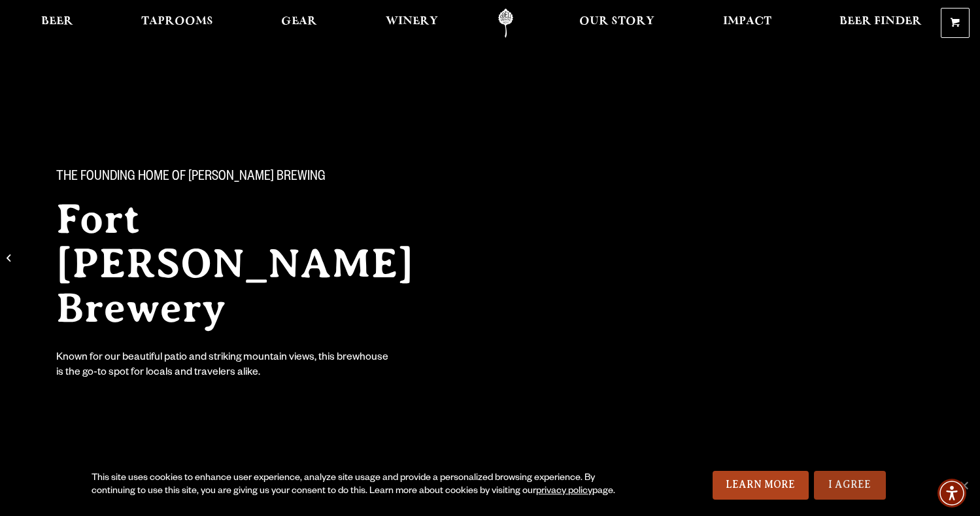 The image size is (980, 516). What do you see at coordinates (366, 485) in the screenshot?
I see `div: This site uses cookies to enhance user experience, analyze site usage and provide a personalized ...` at bounding box center [366, 485].